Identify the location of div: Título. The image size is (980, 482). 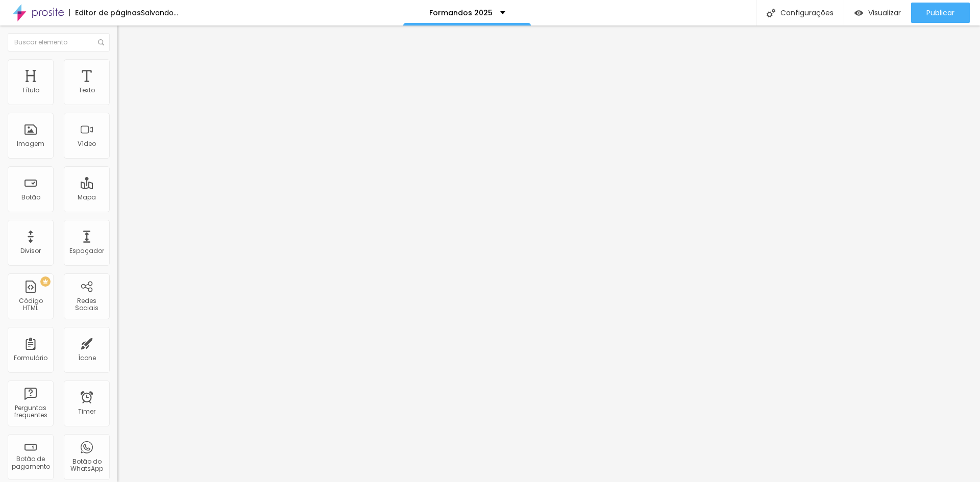
(31, 91).